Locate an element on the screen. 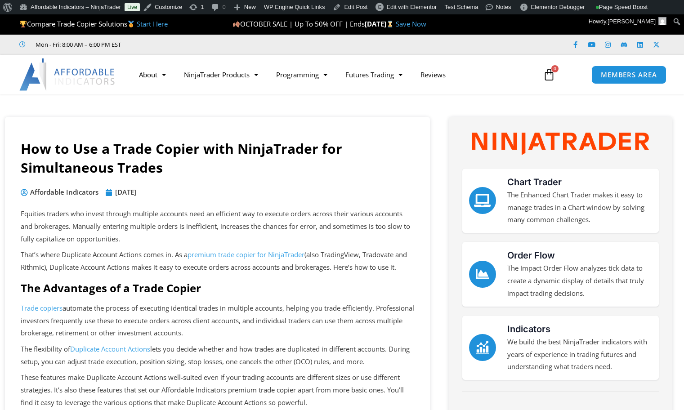  span: (also TradingView, Tradovate and Rithmic), Duplicate Account Actions makes it easy to execute ord... is located at coordinates (213, 261).